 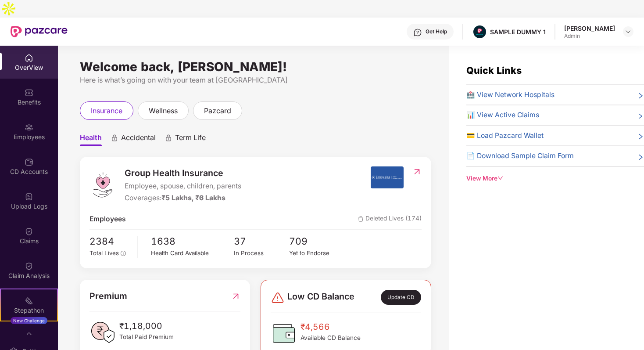 What do you see at coordinates (29, 196) in the screenshot?
I see `img: svg+xml;base64,PHN2ZyBpZD0iVXBsb2FkX0xvZ3MiIGRhdGEtbmFtZT0iVXBsb2FkIExvZ3MiIHhtbG5zPSJodHRwOi8vd3...` at bounding box center [29, 196].